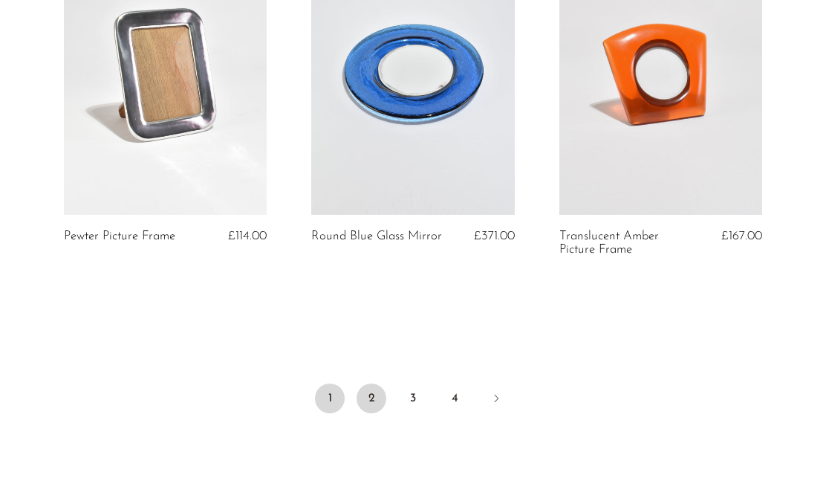  What do you see at coordinates (625, 243) in the screenshot?
I see `a: Translucent Amber Picture Frame` at bounding box center [625, 243].